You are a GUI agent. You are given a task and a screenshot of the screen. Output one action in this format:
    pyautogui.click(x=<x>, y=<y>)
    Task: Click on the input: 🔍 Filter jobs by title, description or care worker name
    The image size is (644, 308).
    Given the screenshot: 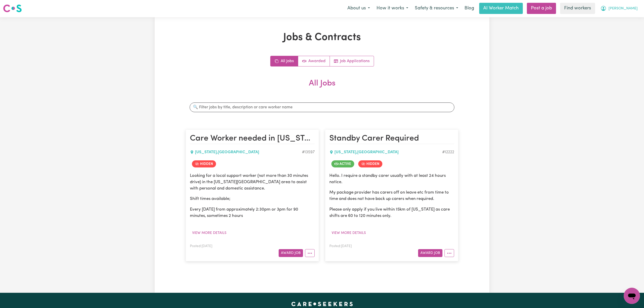 What is the action you would take?
    pyautogui.click(x=322, y=108)
    